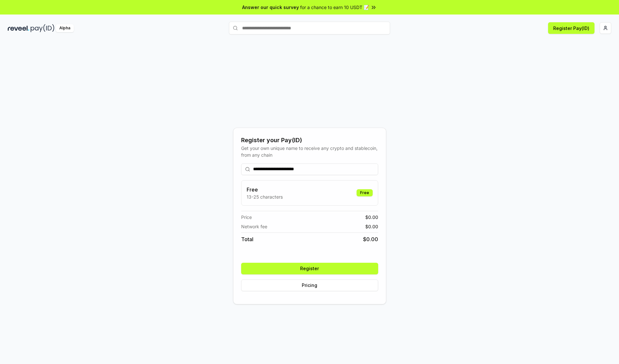 The width and height of the screenshot is (619, 364). I want to click on img: pay_id, so click(43, 28).